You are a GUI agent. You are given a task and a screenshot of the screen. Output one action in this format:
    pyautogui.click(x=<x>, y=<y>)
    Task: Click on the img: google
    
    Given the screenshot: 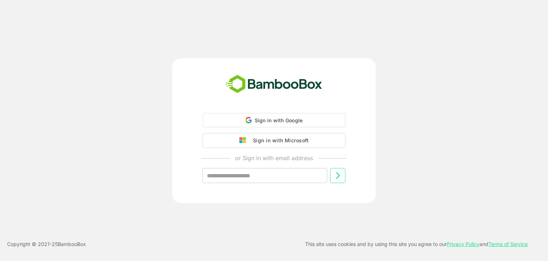 What is the action you would take?
    pyautogui.click(x=245, y=140)
    